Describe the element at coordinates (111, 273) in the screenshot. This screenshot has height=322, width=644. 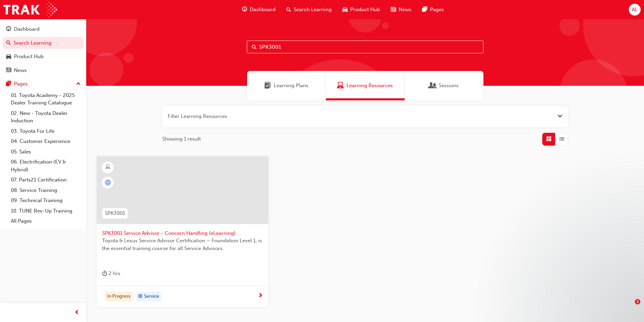
I see `div: 2 hrs` at that location.